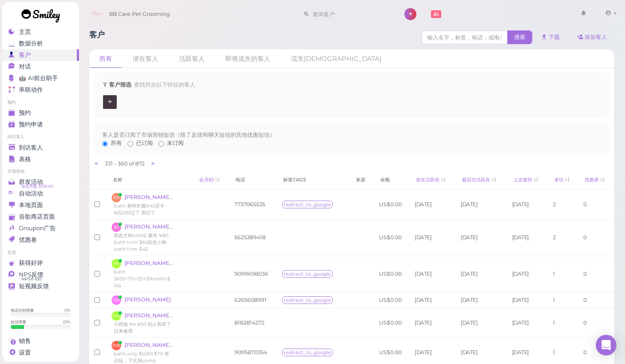 This screenshot has width=625, height=364. What do you see at coordinates (606, 345) in the screenshot?
I see `div: Open Intercom Messenger` at bounding box center [606, 345].